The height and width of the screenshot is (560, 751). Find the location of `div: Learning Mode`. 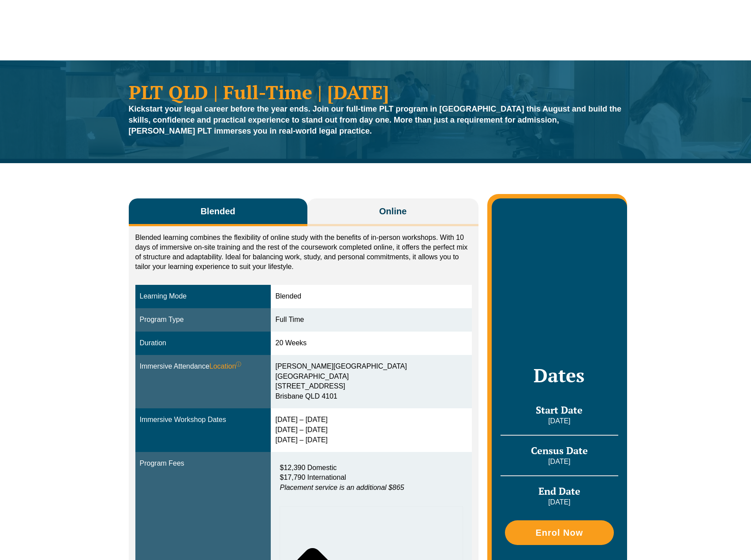

div: Learning Mode is located at coordinates (203, 296).